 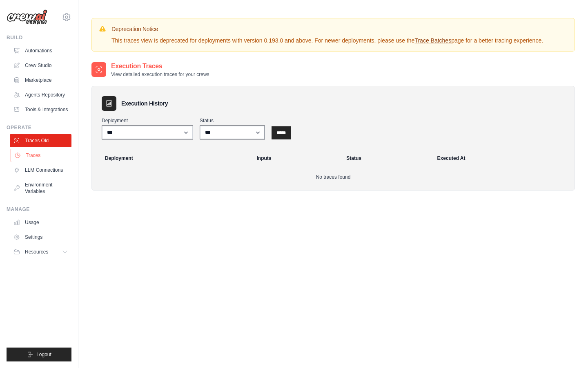 What do you see at coordinates (39, 209) in the screenshot?
I see `div: Manage` at bounding box center [39, 209].